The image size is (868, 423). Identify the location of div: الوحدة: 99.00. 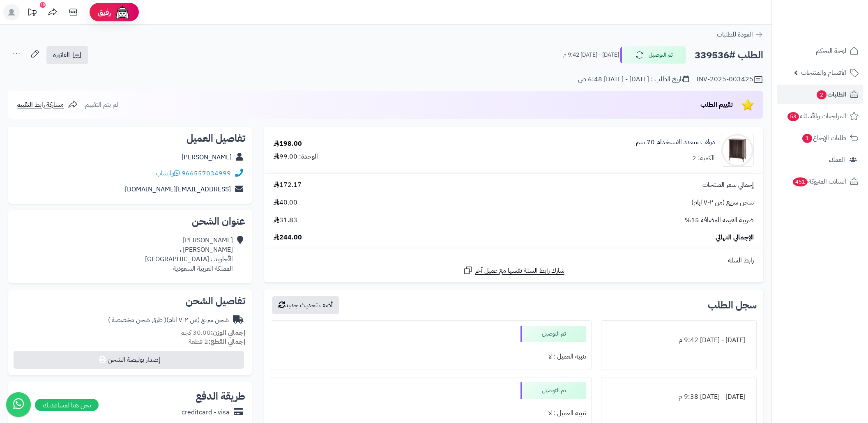
(295, 157).